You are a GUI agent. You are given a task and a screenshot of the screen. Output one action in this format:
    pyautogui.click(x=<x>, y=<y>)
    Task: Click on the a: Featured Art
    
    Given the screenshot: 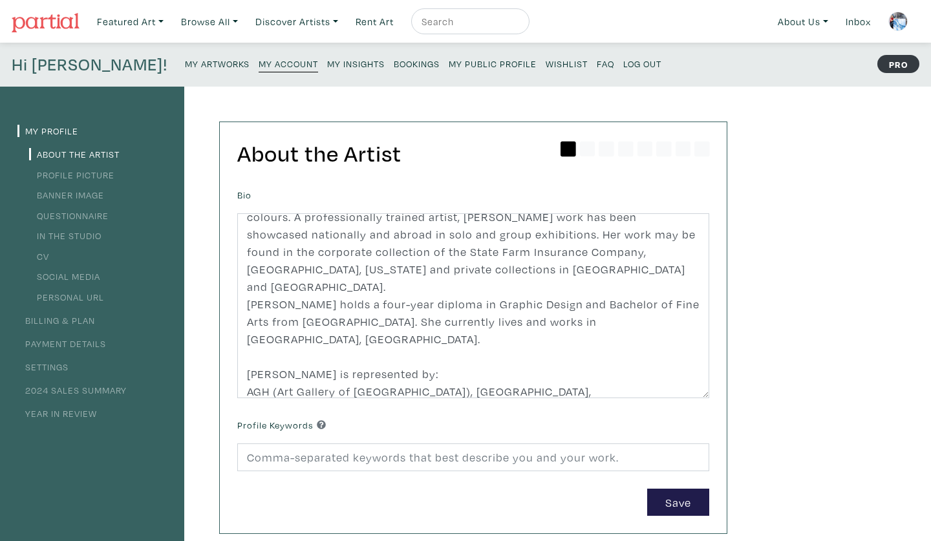 What is the action you would take?
    pyautogui.click(x=130, y=21)
    